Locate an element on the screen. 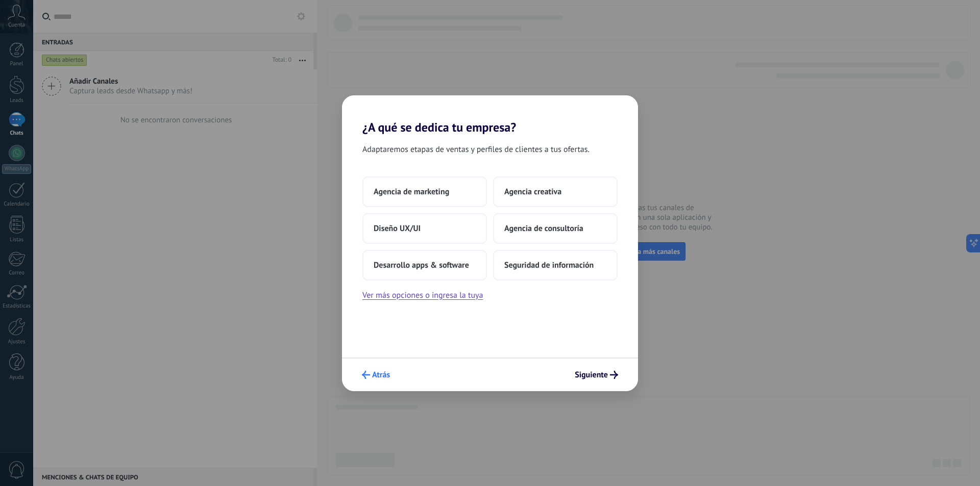 This screenshot has height=486, width=980. span: Siguiente is located at coordinates (591, 375).